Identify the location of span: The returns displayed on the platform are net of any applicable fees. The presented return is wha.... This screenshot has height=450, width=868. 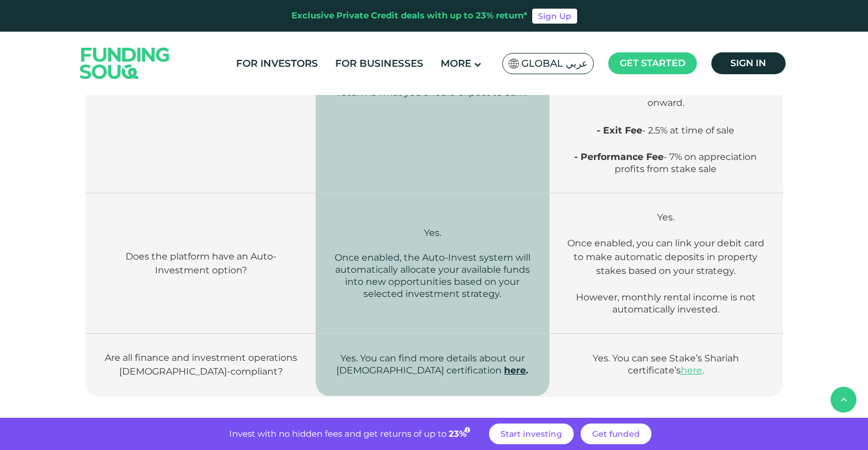
(432, 80).